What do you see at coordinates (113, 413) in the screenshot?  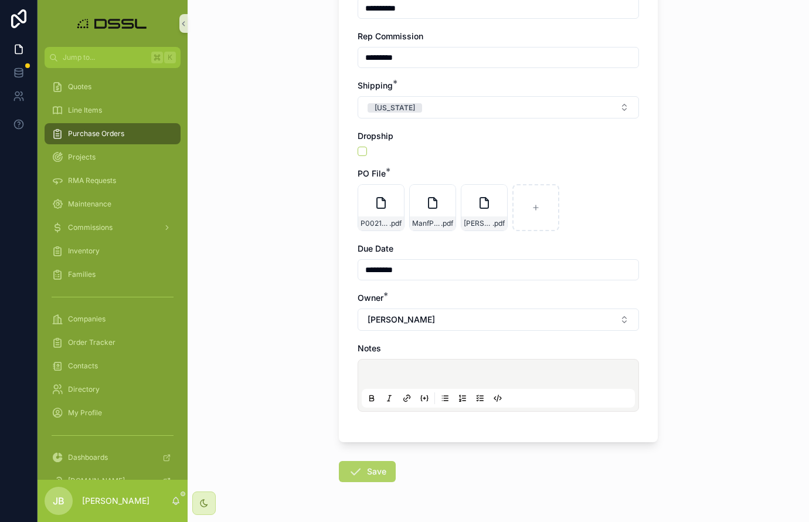 I see `a: My Profile` at bounding box center [113, 413].